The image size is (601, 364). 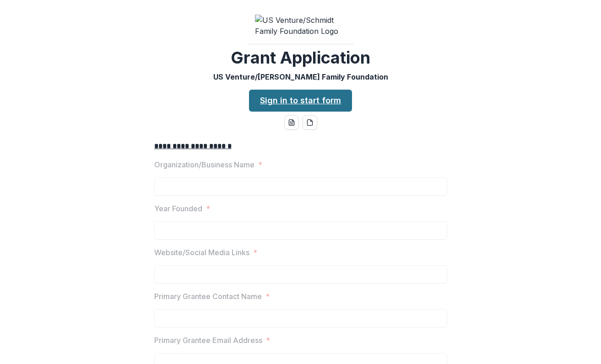 I want to click on p: Primary Grantee Email Address, so click(x=208, y=340).